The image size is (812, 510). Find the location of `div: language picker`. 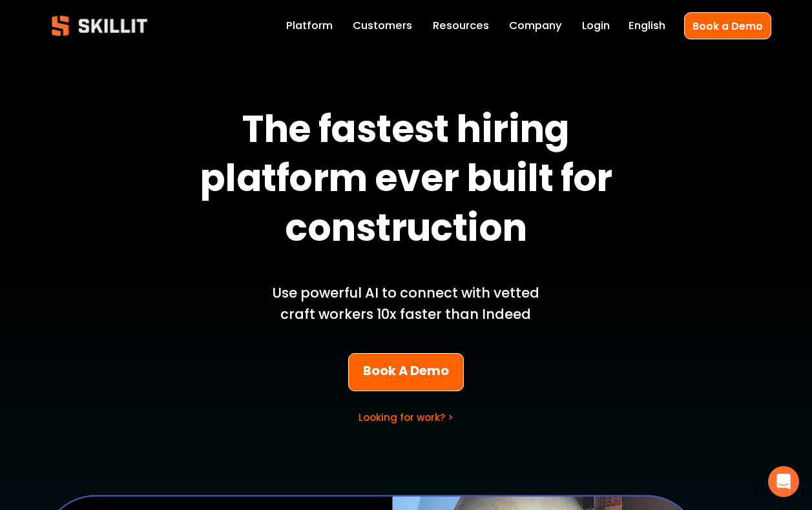

div: language picker is located at coordinates (646, 26).